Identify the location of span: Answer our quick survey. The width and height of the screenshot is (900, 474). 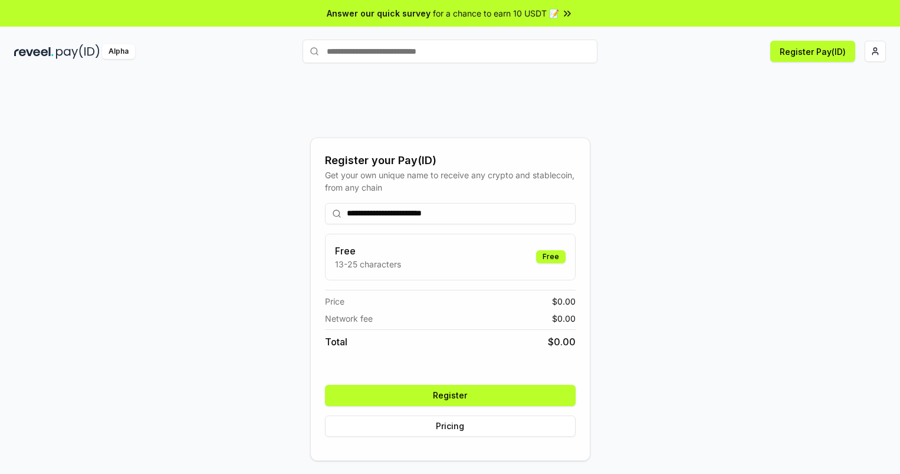
(379, 13).